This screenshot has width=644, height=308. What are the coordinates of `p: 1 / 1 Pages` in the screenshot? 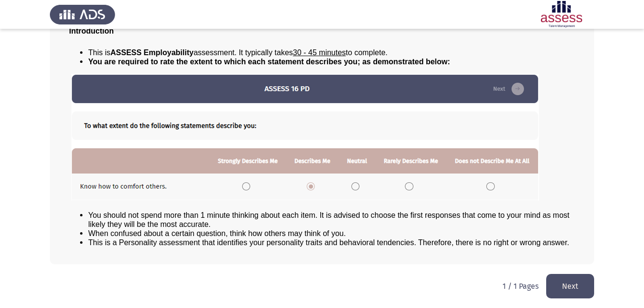 It's located at (520, 286).